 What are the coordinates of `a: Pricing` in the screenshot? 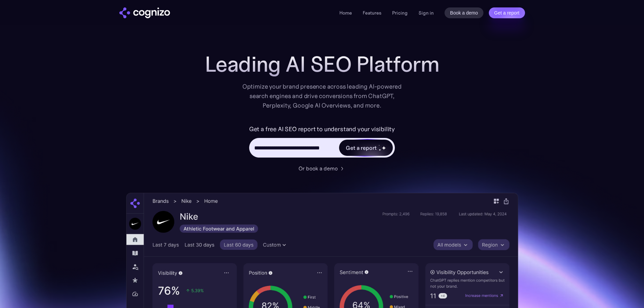 It's located at (400, 13).